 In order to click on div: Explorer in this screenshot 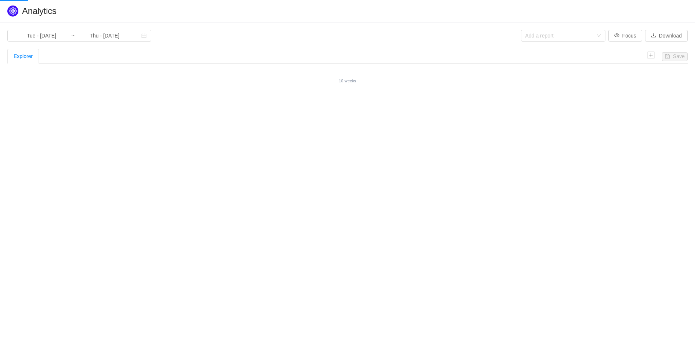, I will do `click(23, 56)`.